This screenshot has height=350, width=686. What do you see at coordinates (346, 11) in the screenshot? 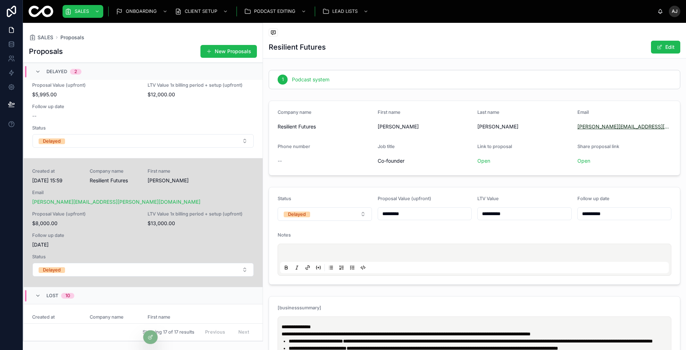
I see `a: LEAD LISTS` at bounding box center [346, 11].